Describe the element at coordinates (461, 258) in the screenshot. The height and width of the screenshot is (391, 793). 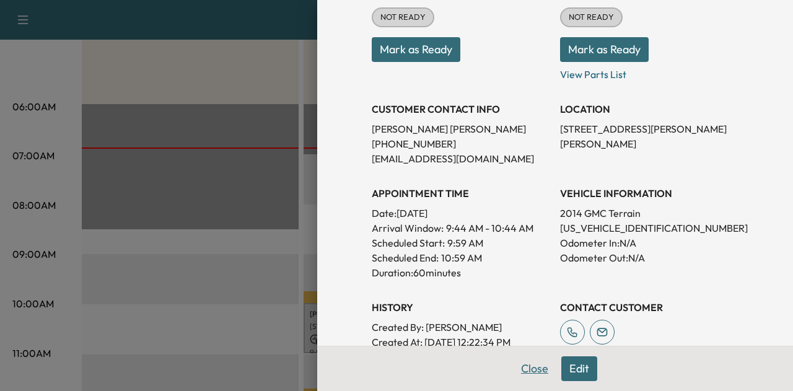
I see `p: 10:59 AM` at that location.